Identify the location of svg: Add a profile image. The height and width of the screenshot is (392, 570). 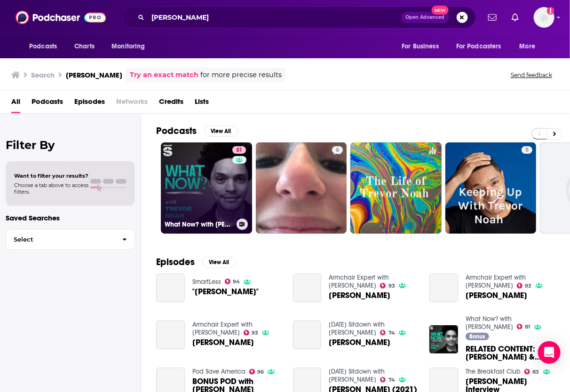
(550, 11).